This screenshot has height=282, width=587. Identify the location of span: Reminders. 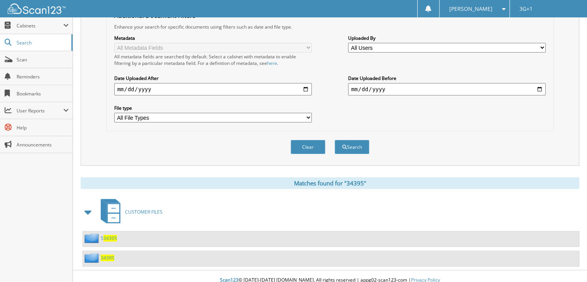
(42, 76).